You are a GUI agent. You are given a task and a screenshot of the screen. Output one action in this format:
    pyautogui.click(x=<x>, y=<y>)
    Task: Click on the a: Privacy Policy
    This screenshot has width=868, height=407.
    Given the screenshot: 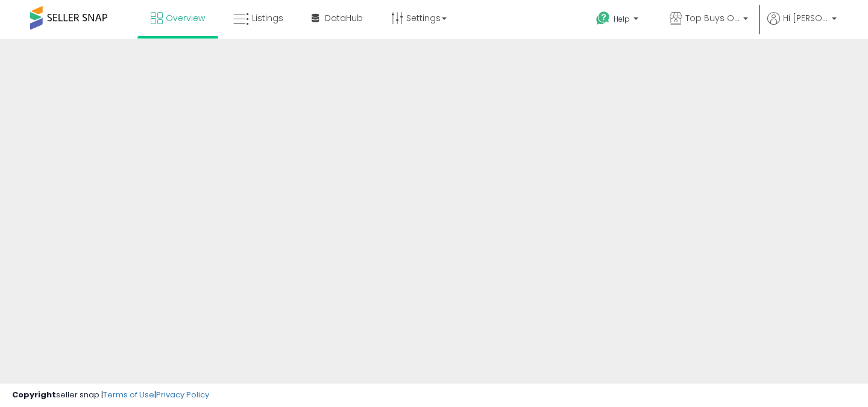 What is the action you would take?
    pyautogui.click(x=183, y=395)
    